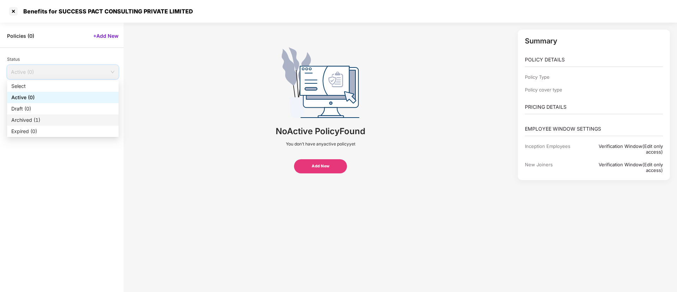 This screenshot has height=292, width=677. I want to click on p: EMPLOYEE WINDOW SETTINGS, so click(594, 129).